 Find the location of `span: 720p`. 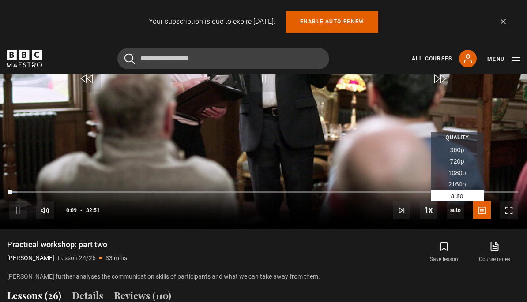

span: 720p is located at coordinates (457, 161).